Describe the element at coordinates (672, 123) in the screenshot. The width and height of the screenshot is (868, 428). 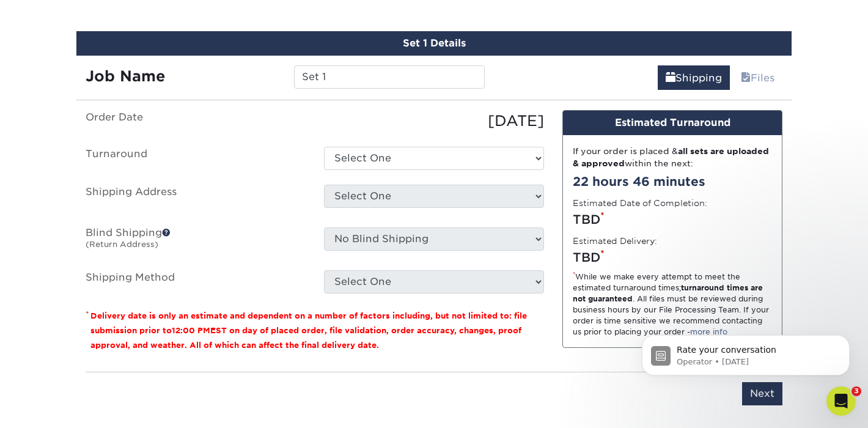
I see `div: Estimated Turnaround` at that location.